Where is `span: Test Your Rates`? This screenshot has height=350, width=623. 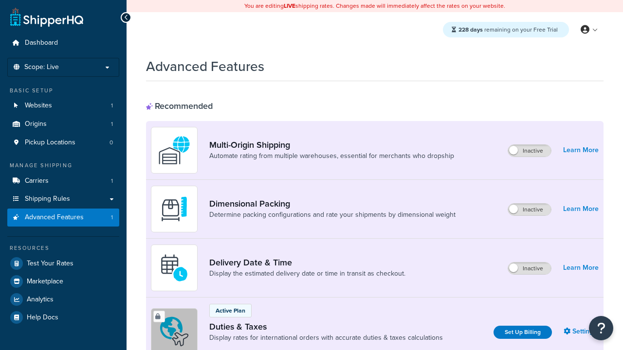
span: Test Your Rates is located at coordinates (50, 264).